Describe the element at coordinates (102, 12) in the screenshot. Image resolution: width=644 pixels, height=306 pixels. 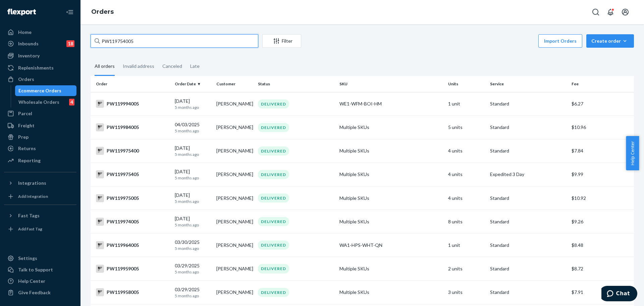
I see `ol: breadcrumbs` at that location.